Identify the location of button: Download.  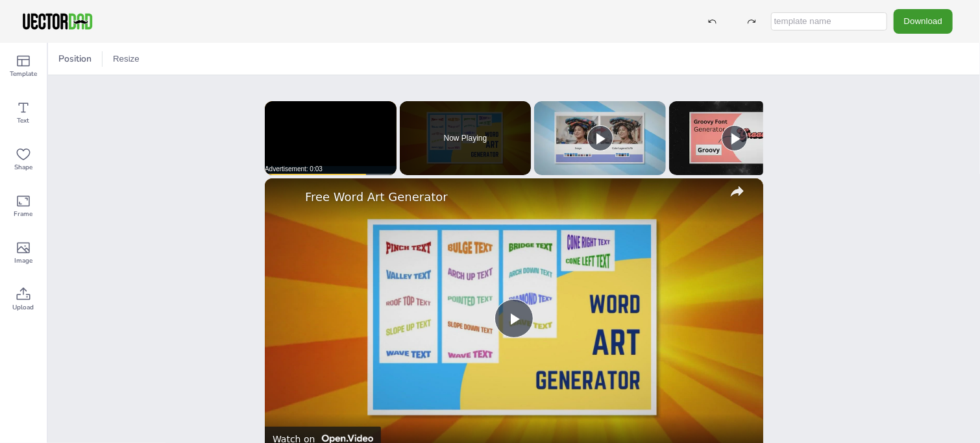
(923, 21).